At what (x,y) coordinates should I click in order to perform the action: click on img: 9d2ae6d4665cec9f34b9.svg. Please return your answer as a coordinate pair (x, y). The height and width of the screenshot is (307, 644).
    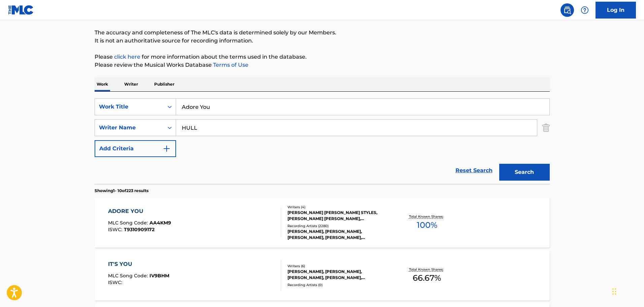
    Looking at the image, I should click on (167, 149).